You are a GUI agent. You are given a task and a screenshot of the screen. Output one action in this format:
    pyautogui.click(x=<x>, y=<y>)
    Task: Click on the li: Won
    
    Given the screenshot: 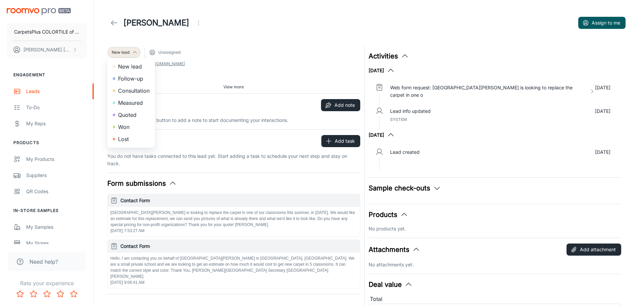 What is the action you would take?
    pyautogui.click(x=131, y=127)
    